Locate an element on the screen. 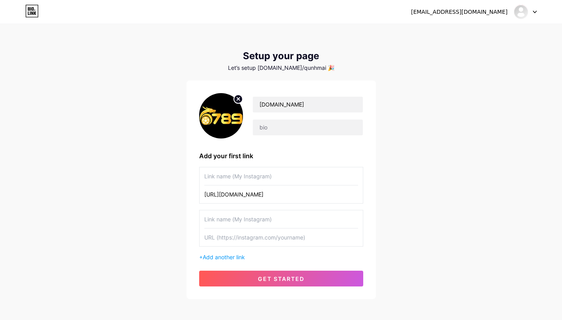 The height and width of the screenshot is (320, 562). input: Your name is located at coordinates (307, 104).